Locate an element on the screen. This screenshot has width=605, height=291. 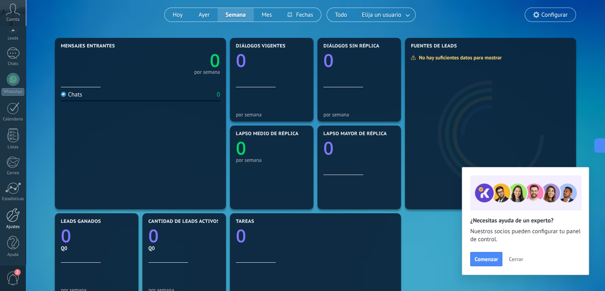
div: Calendario is located at coordinates (13, 119).